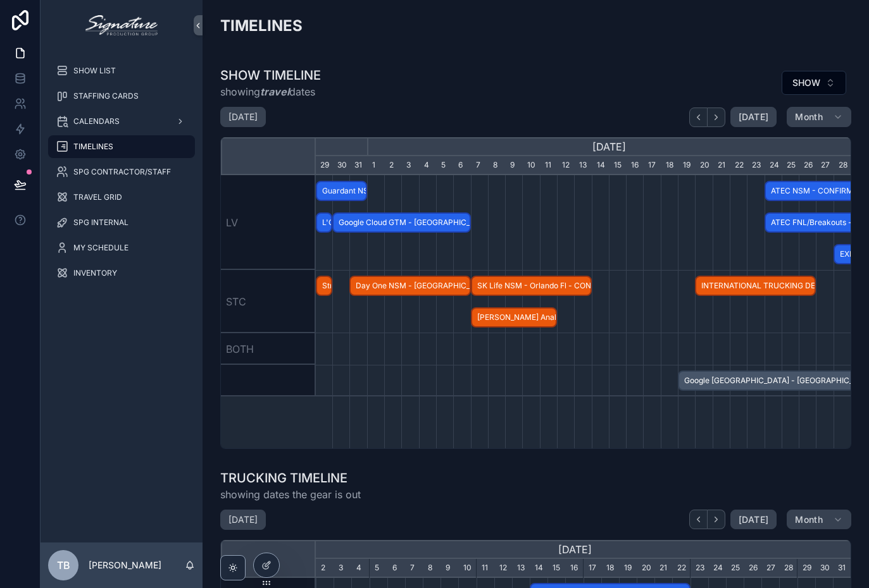 The width and height of the screenshot is (869, 588). What do you see at coordinates (269, 223) in the screenshot?
I see `div: LV` at bounding box center [269, 223].